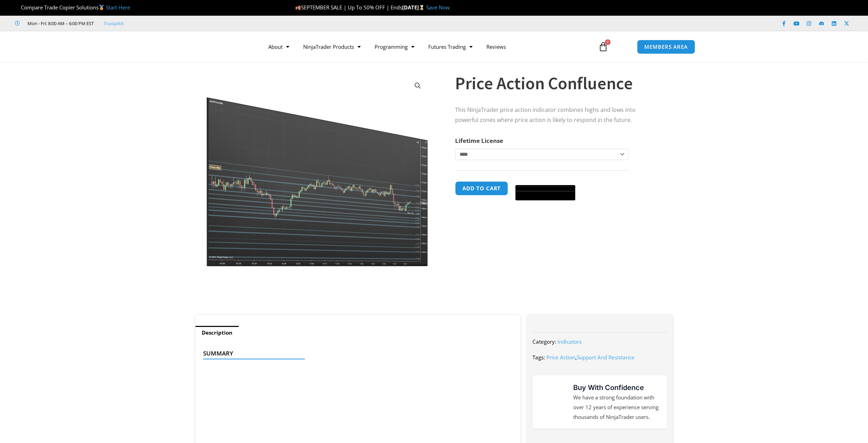  I want to click on a: NinjaTrader Products, so click(332, 47).